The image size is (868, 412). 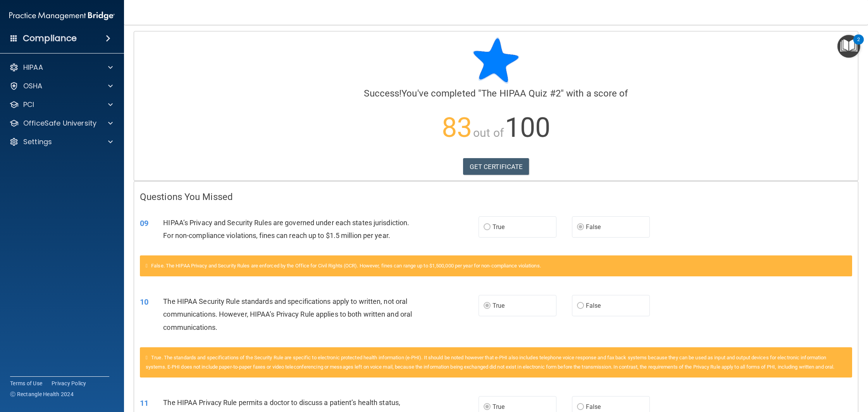 I want to click on span: 10, so click(x=144, y=302).